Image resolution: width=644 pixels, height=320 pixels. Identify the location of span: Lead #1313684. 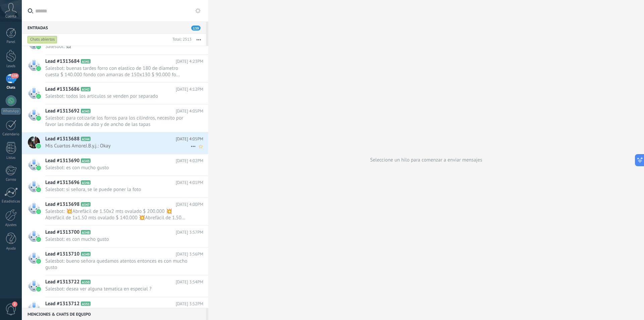
(62, 61).